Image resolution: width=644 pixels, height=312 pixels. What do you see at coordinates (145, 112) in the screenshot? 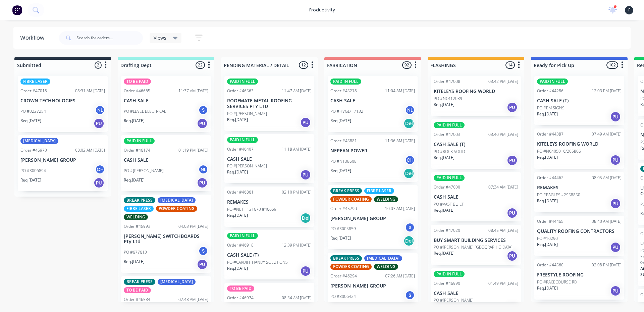
I see `p: PO #LEVEL ELECTRICAL` at bounding box center [145, 112].